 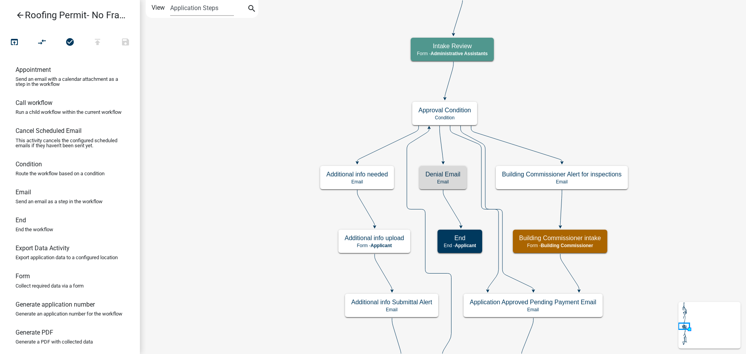 I want to click on h5: Building Commissioner intake, so click(x=560, y=238).